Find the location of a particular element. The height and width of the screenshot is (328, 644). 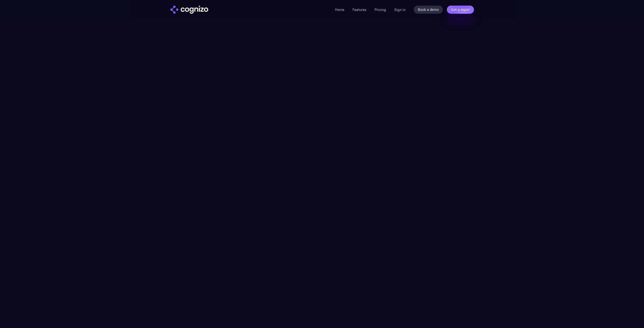

a: home is located at coordinates (189, 9).